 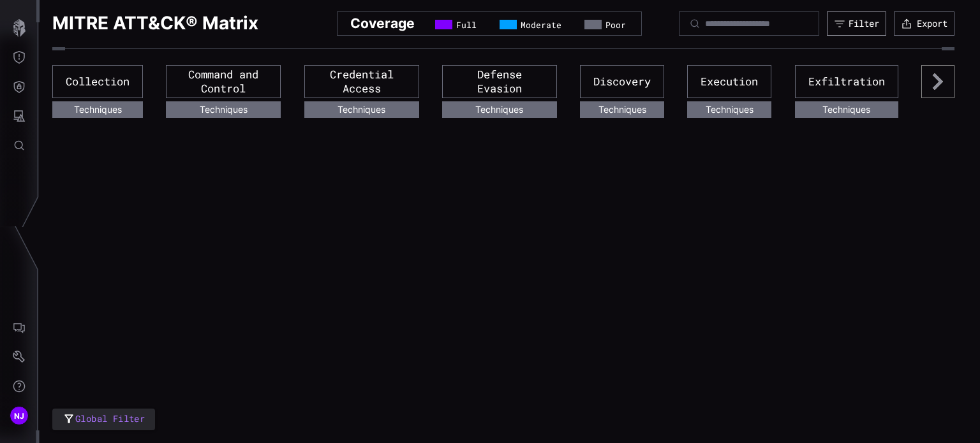 I want to click on h2: Coverage, so click(x=382, y=23).